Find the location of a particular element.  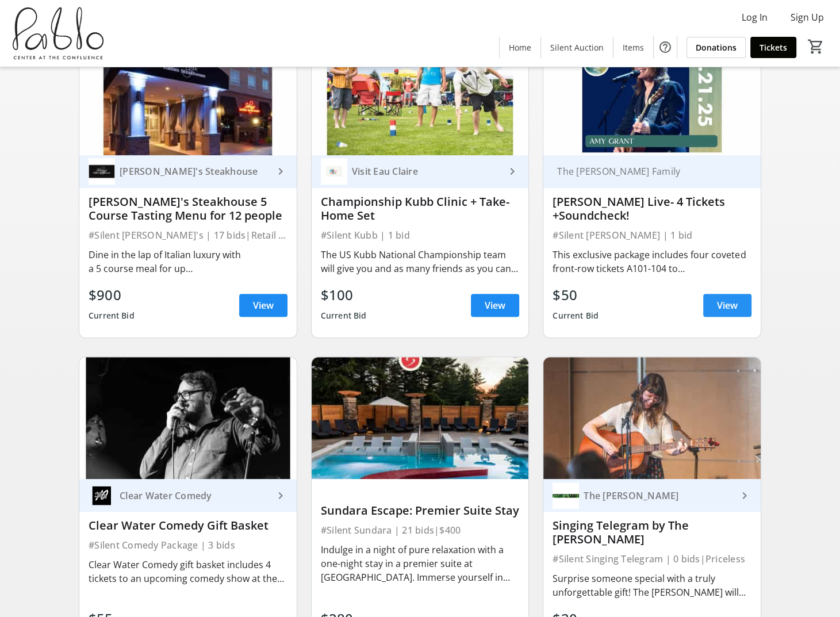

button: Log In is located at coordinates (755, 18).